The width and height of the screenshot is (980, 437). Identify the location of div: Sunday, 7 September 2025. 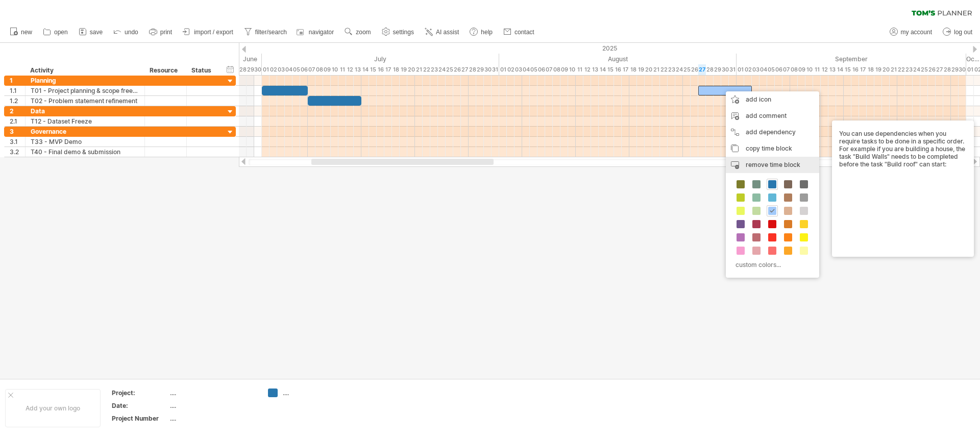
(786, 70).